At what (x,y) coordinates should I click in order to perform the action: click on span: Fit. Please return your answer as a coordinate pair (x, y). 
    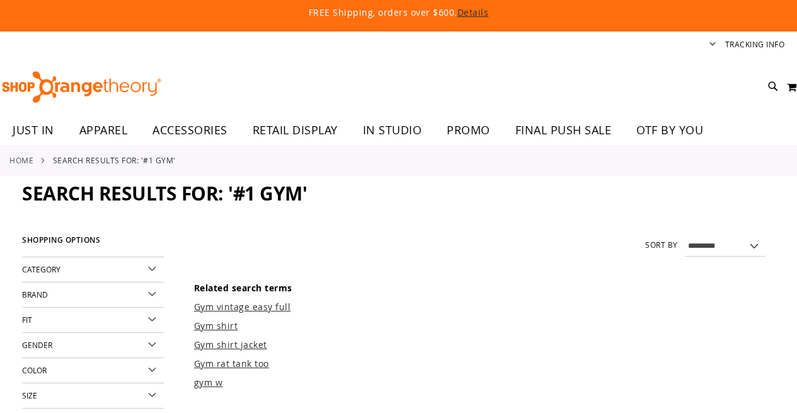
    Looking at the image, I should click on (27, 320).